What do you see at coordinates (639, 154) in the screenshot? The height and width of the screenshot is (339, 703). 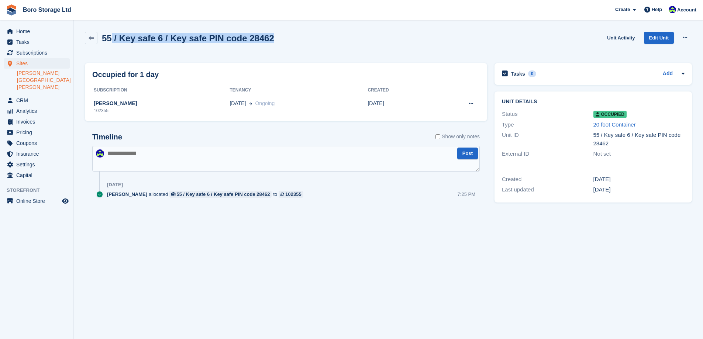 I see `div: Not set` at bounding box center [639, 154].